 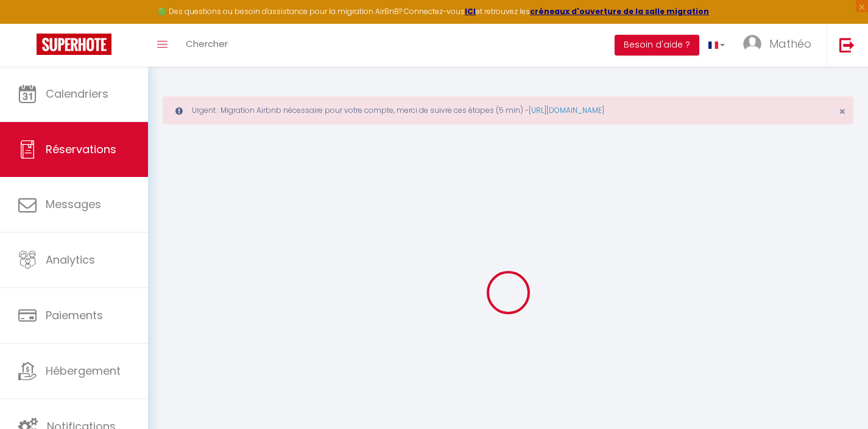 What do you see at coordinates (620, 11) in the screenshot?
I see `strong: créneaux d'ouverture de la salle migration` at bounding box center [620, 11].